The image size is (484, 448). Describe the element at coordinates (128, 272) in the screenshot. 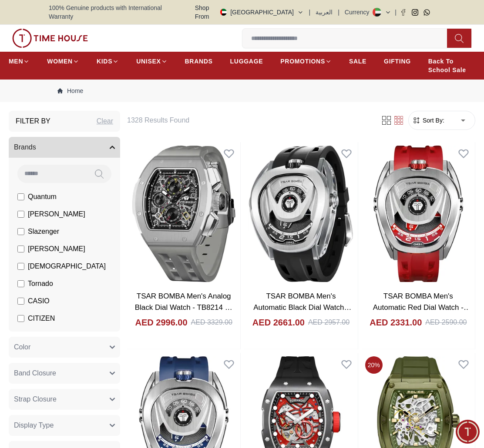

I see `div: Track your Shipment` at that location.